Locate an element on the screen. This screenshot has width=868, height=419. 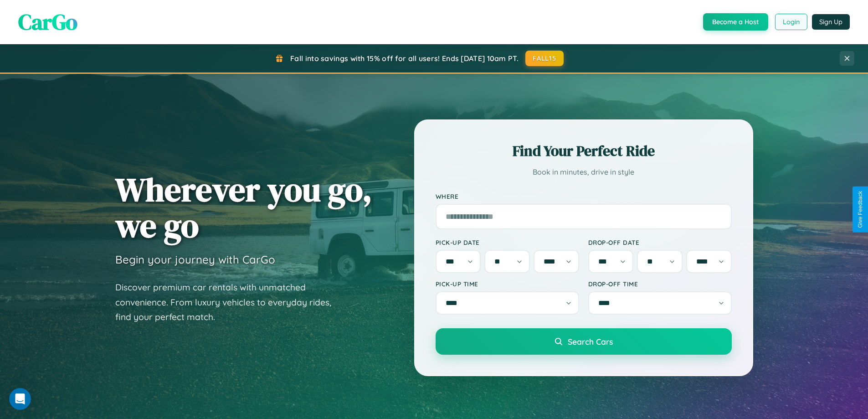
label: Drop-off Time is located at coordinates (659, 283).